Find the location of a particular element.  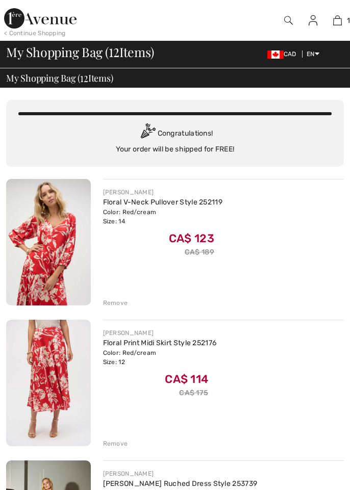

span: CA$ 114 is located at coordinates (186, 378).